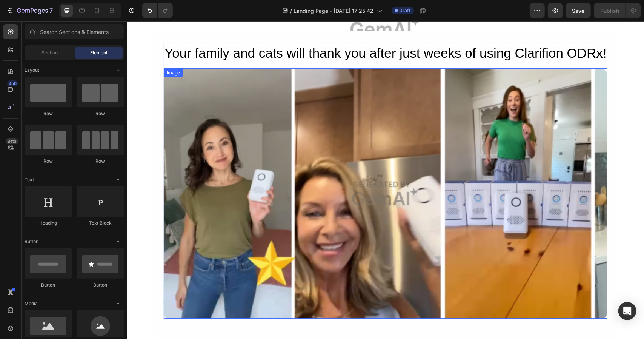  What do you see at coordinates (258, 172) in the screenshot?
I see `img: Alt image` at bounding box center [258, 172].